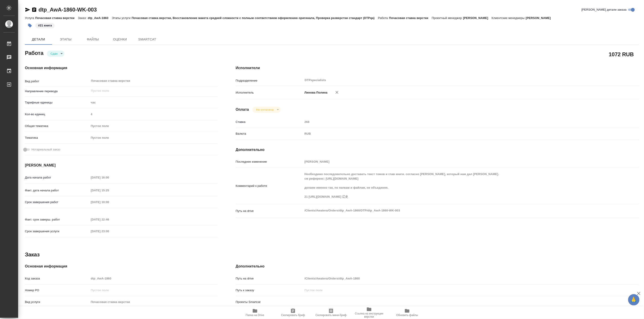 The width and height of the screenshot is (644, 319). I want to click on p: Кол-во единиц, so click(57, 115).